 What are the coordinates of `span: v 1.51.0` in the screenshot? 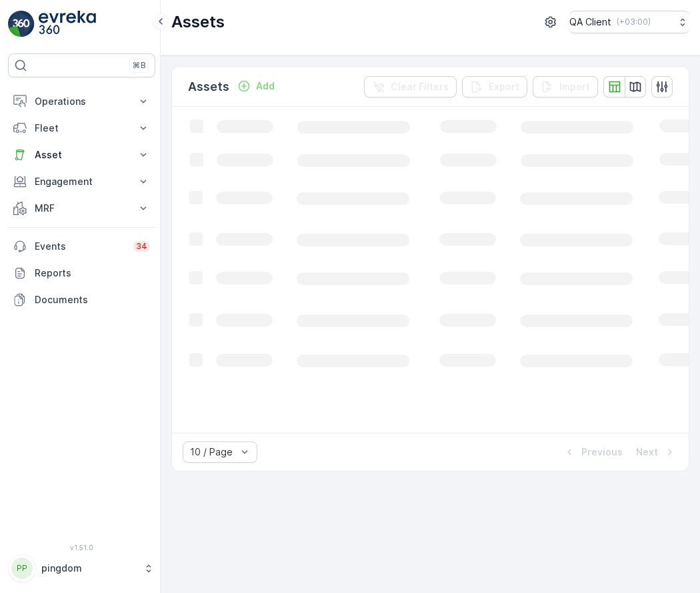 It's located at (81, 547).